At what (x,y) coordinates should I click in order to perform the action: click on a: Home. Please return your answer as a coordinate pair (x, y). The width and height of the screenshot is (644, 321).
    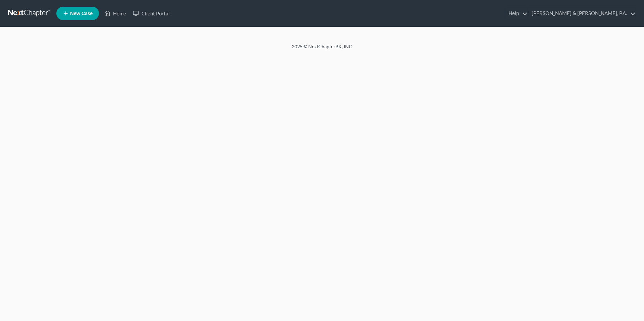
    Looking at the image, I should click on (115, 14).